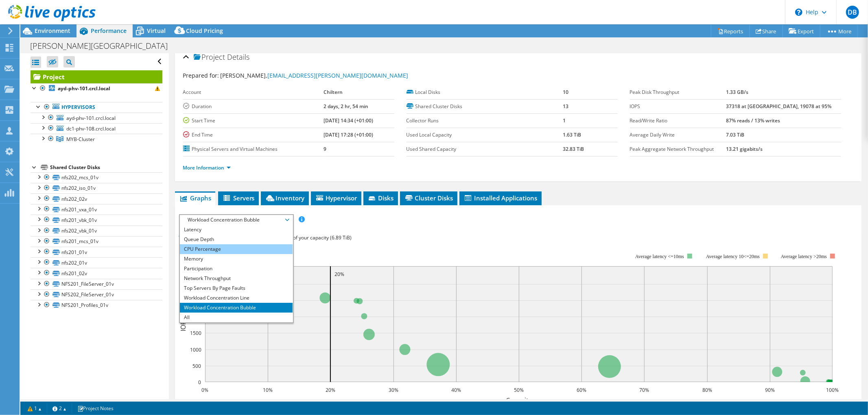 This screenshot has height=415, width=868. What do you see at coordinates (201, 75) in the screenshot?
I see `label: Prepared for:` at bounding box center [201, 75].